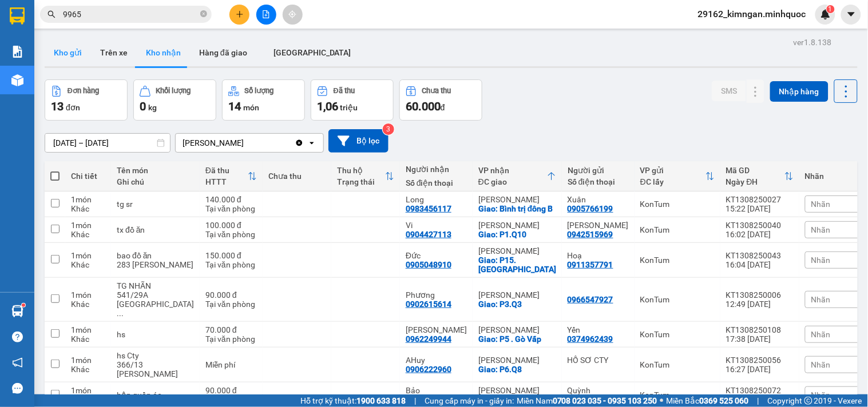  What do you see at coordinates (799, 91) in the screenshot?
I see `button: Nhập hàng` at bounding box center [799, 91].